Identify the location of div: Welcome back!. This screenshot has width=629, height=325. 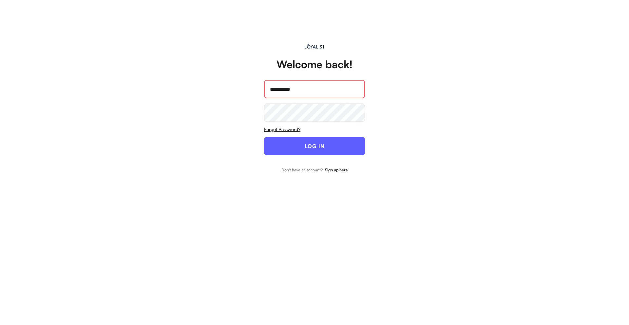
(315, 64).